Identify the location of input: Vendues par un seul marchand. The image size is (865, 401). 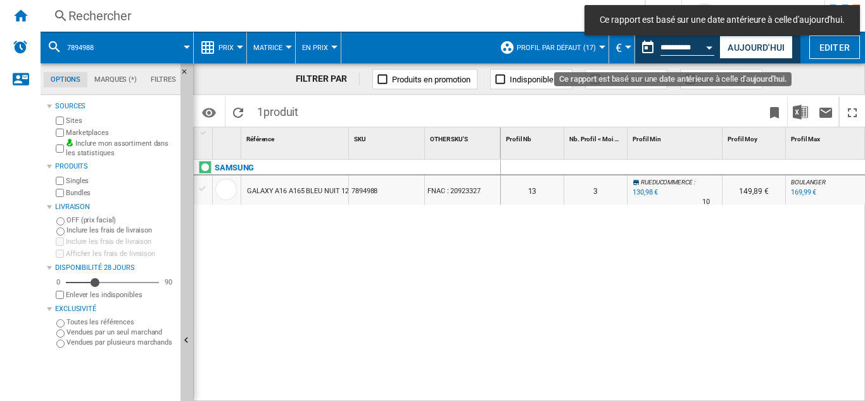
(60, 333).